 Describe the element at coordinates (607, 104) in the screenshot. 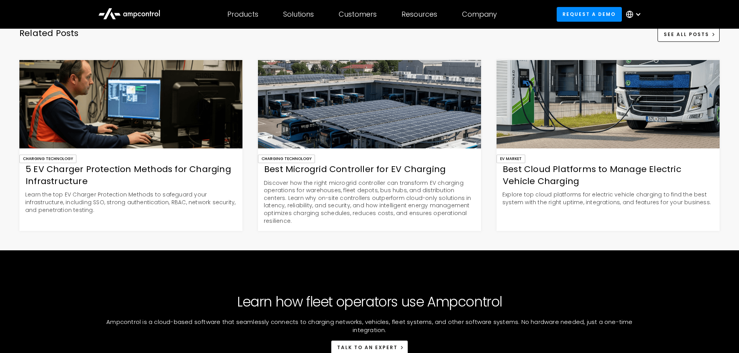

I see `img: Best Cloud Platforms to Manage Electric Vehicle Charging` at that location.